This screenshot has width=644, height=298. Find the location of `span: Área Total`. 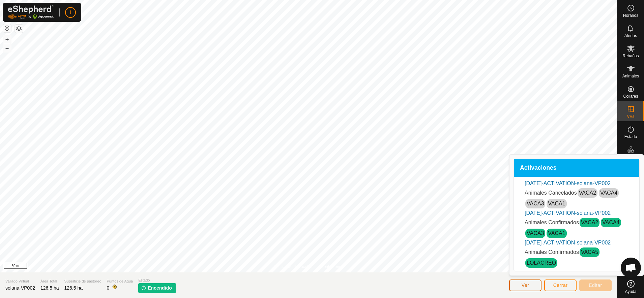

span: Área Total is located at coordinates (50, 281).